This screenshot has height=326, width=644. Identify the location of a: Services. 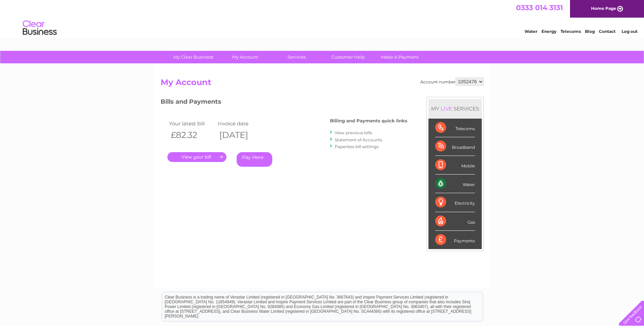
(297, 57).